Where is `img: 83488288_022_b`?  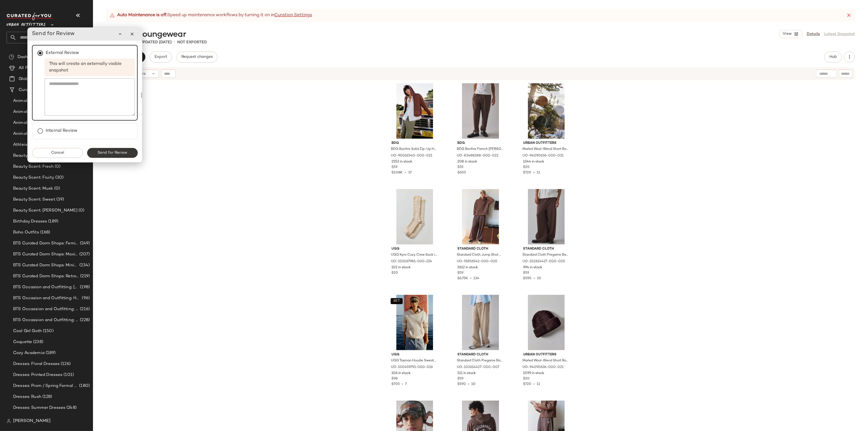
img: 83488288_022_b is located at coordinates (480, 111).